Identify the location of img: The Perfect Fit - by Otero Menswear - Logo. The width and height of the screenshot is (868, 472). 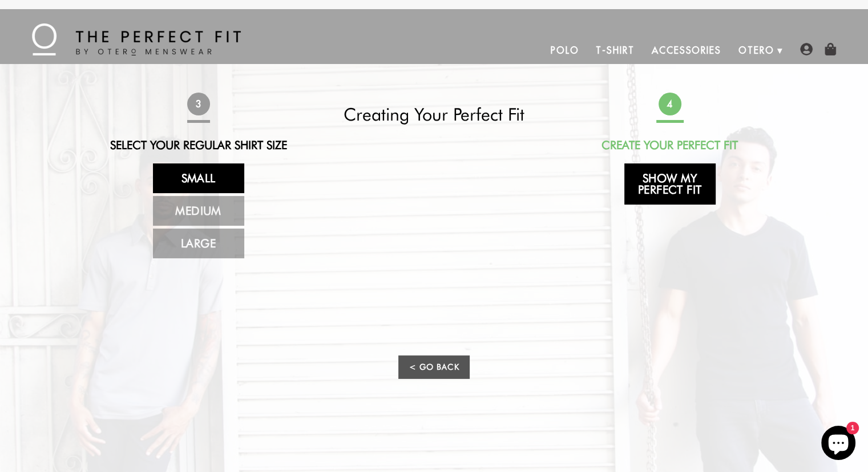
(136, 39).